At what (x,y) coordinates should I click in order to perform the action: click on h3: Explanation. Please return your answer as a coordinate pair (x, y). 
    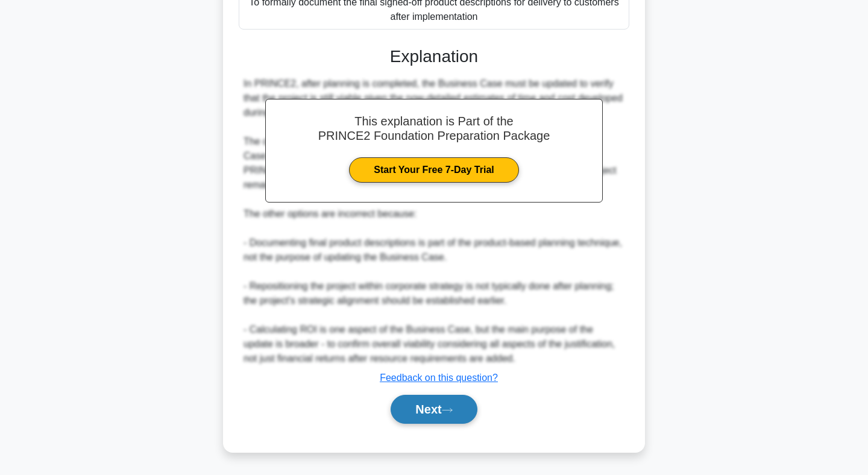
    Looking at the image, I should click on (434, 56).